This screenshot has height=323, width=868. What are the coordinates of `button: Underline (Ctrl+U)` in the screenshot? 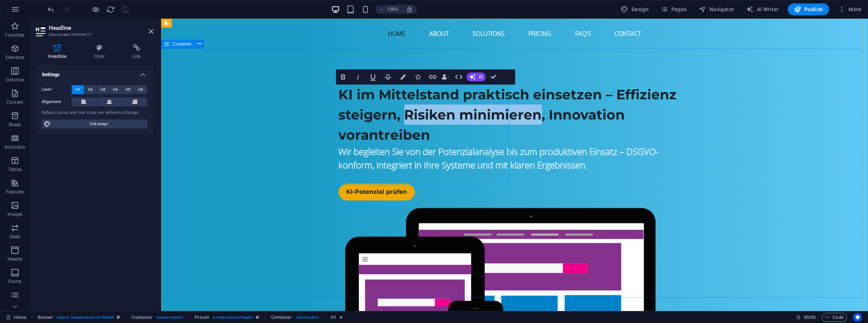 It's located at (373, 77).